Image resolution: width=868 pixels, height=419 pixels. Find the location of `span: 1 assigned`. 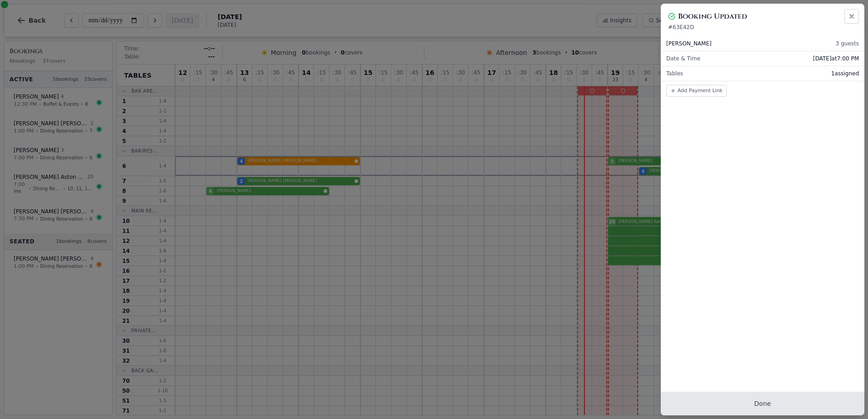

span: 1 assigned is located at coordinates (846, 74).